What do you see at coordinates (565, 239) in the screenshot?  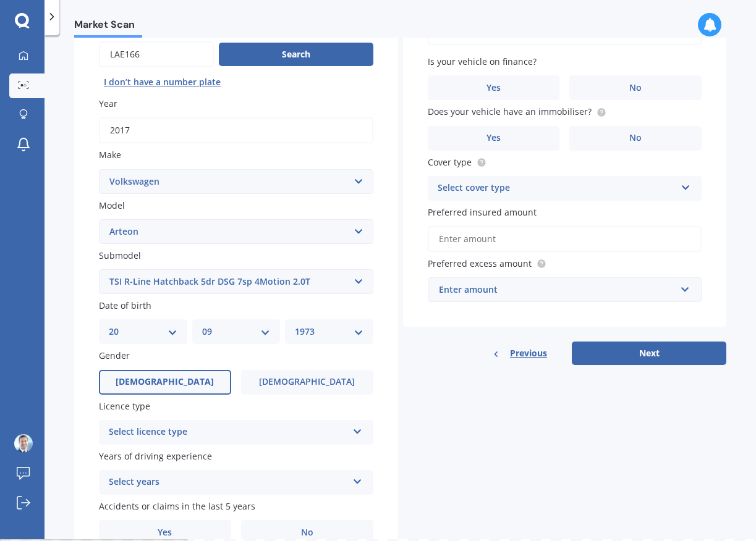 I see `input: Enter amount` at bounding box center [565, 239].